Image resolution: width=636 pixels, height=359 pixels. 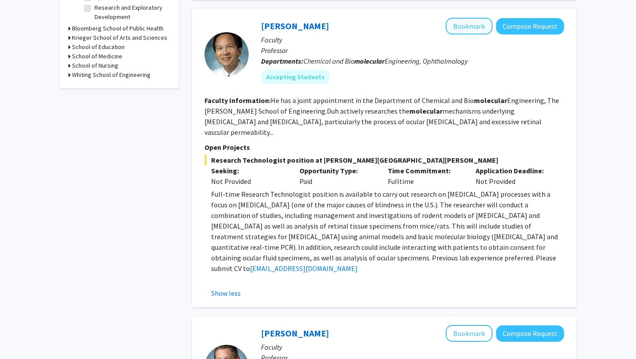 What do you see at coordinates (282, 61) in the screenshot?
I see `b: Departments:` at bounding box center [282, 61].